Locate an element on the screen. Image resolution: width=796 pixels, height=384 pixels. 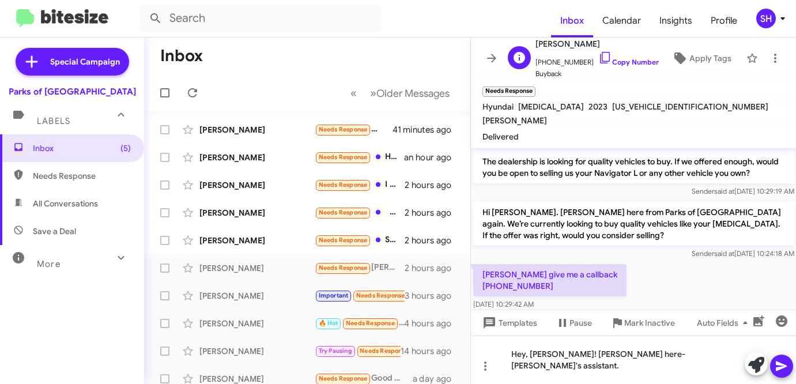
span: Important is located at coordinates (334, 295).